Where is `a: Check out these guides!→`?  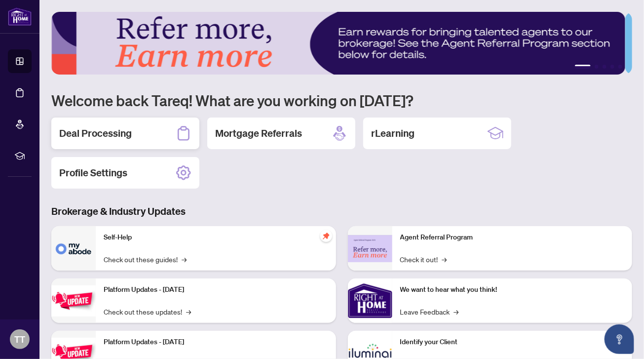 a: Check out these guides!→ is located at coordinates (145, 259).